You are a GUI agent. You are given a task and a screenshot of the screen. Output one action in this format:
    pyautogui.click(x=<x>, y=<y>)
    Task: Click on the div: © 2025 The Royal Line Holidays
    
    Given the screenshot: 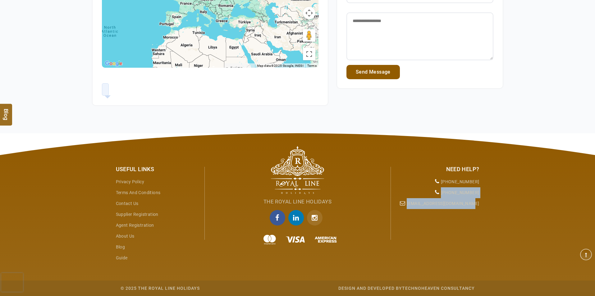 What is the action you would take?
    pyautogui.click(x=160, y=288)
    